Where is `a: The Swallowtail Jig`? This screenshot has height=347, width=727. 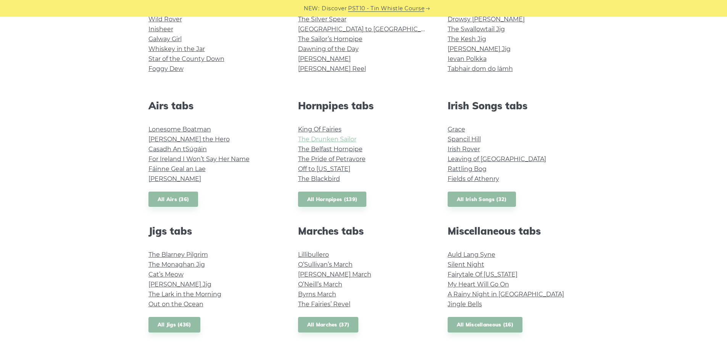
a: The Swallowtail Jig is located at coordinates (476, 29).